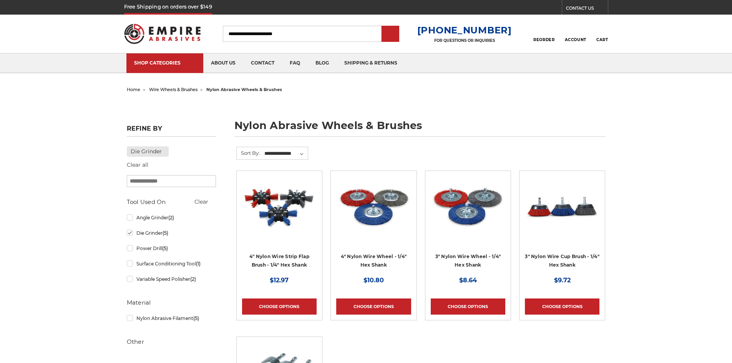  I want to click on h5: Other, so click(171, 342).